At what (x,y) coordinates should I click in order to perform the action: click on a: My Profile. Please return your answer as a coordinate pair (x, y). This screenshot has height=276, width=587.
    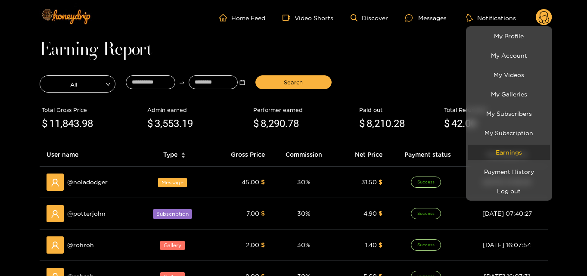
    Looking at the image, I should click on (509, 36).